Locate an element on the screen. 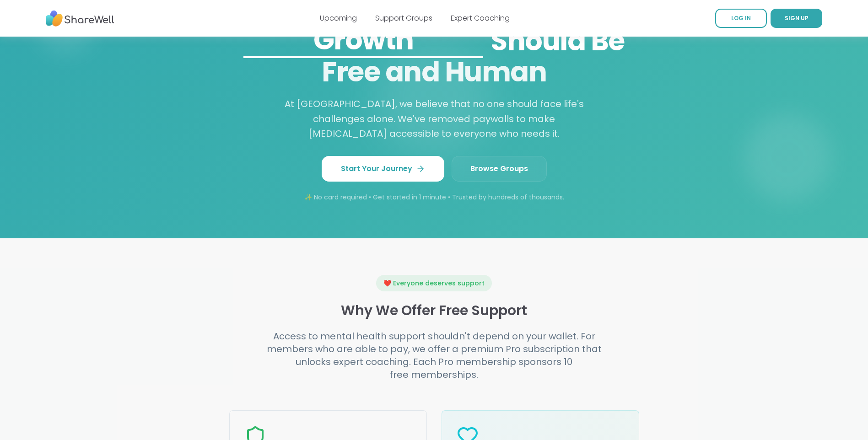  a: LOG IN is located at coordinates (741, 18).